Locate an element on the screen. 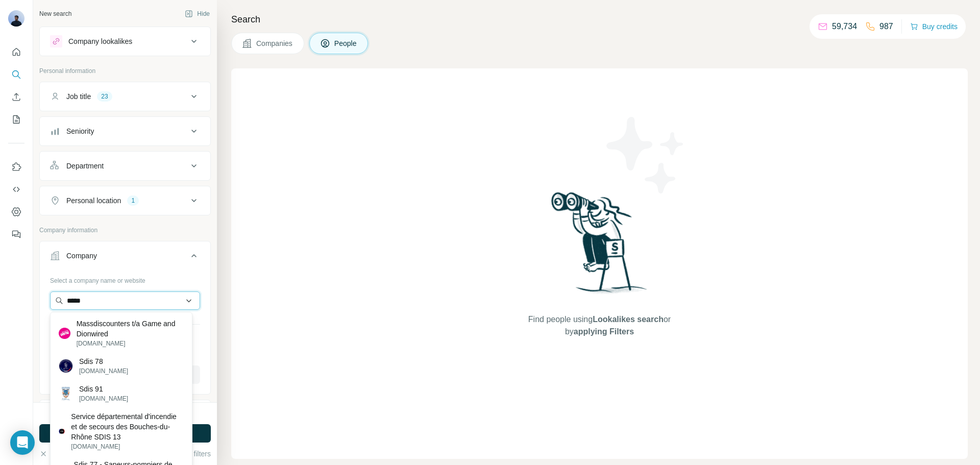  div: Company lookalikes is located at coordinates (100, 42).